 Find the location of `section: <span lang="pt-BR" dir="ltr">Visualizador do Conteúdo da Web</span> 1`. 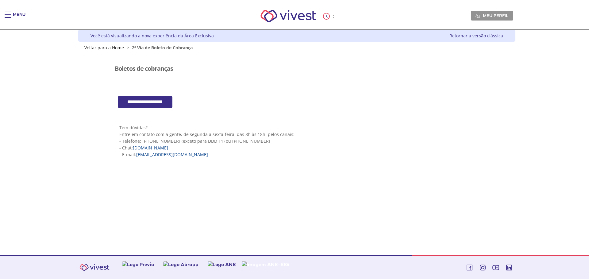

section: <span lang="pt-BR" dir="ltr">Visualizador do Conteúdo da Web</span> 1 is located at coordinates (297, 141).